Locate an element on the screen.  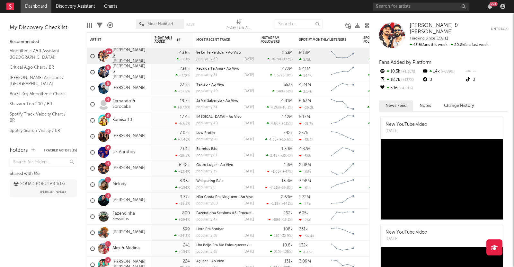
span: 20.8k fans last week is located at coordinates (449, 45).